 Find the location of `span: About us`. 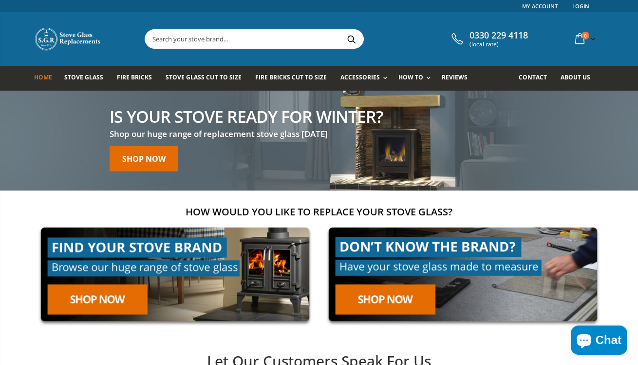

span: About us is located at coordinates (575, 77).